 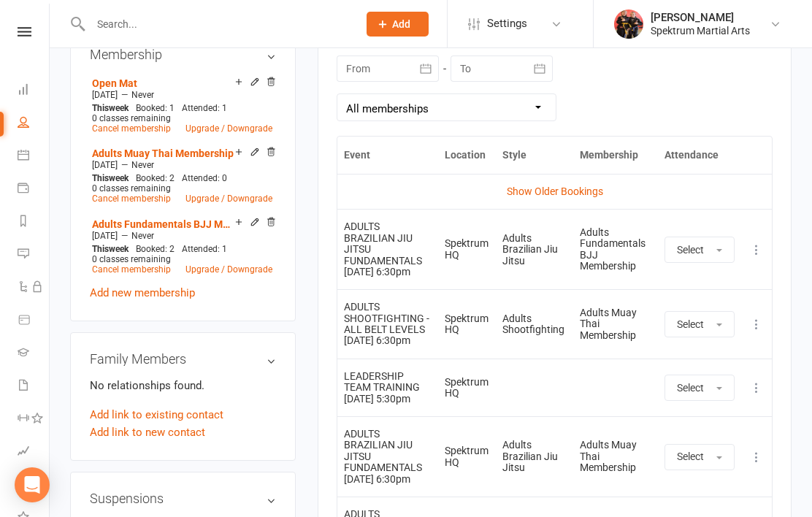 I want to click on a: Add link to existing contact, so click(x=156, y=415).